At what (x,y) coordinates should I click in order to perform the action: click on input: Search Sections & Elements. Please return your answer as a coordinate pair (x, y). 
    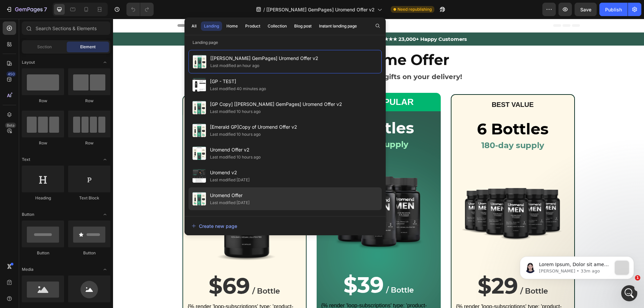
    Looking at the image, I should click on (66, 28).